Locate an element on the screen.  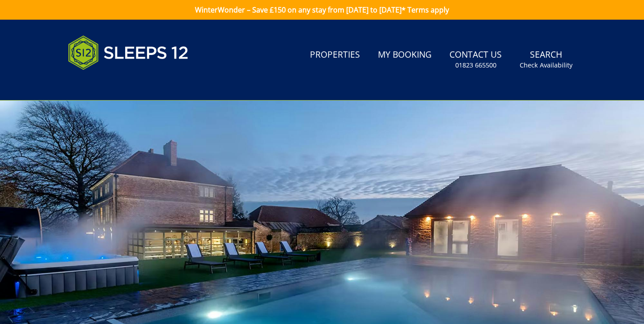
a: SearchCheck Availability is located at coordinates (546, 60).